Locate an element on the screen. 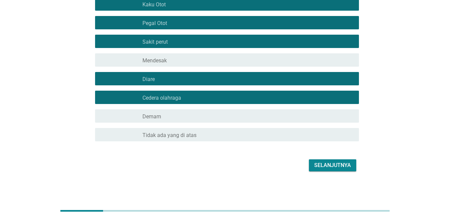  font: Cedera olahraga is located at coordinates (162, 98).